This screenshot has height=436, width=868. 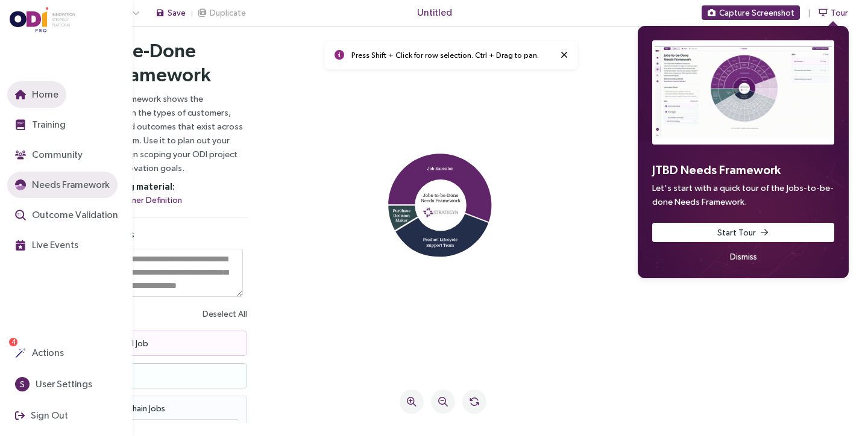 I want to click on span: Community, so click(x=56, y=154).